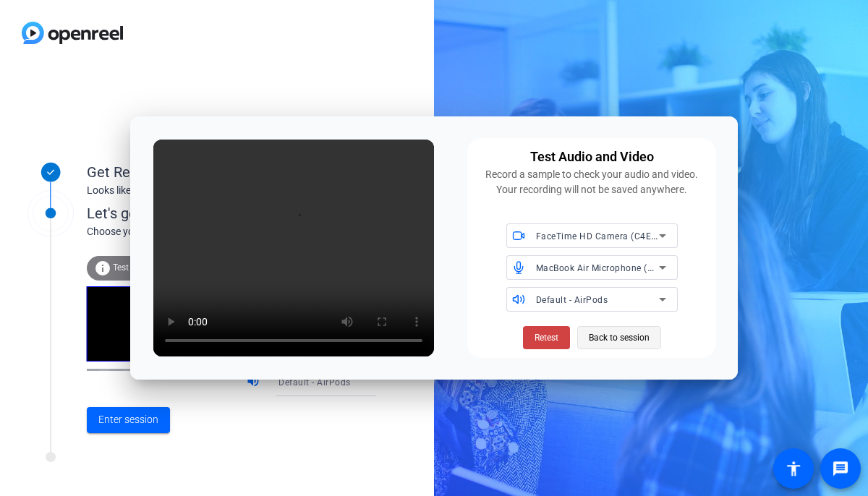 Image resolution: width=868 pixels, height=496 pixels. Describe the element at coordinates (610, 236) in the screenshot. I see `span: FaceTime HD Camera (C4E1:9BFB)` at that location.